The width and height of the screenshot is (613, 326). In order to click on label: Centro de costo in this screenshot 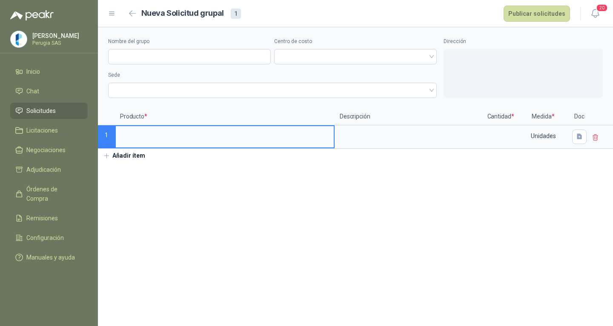, I will do `click(356, 41)`.